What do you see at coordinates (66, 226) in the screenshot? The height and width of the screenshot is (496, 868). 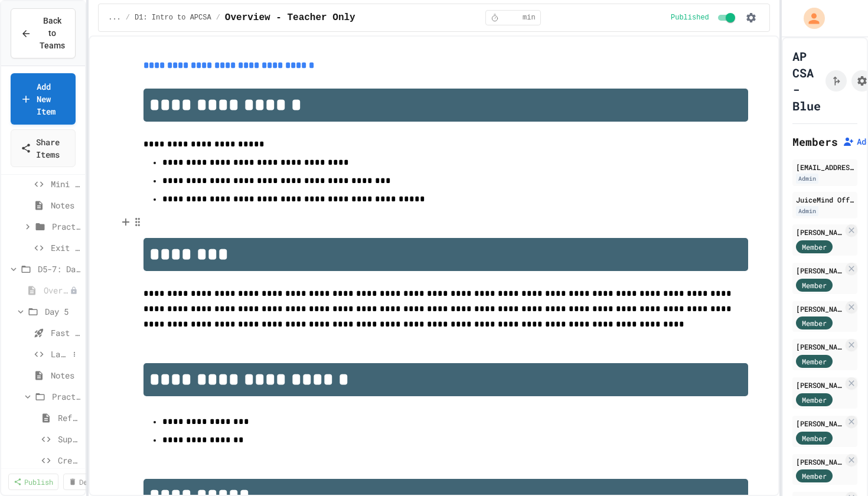 I see `span: Practice (18 mins)` at bounding box center [66, 226].